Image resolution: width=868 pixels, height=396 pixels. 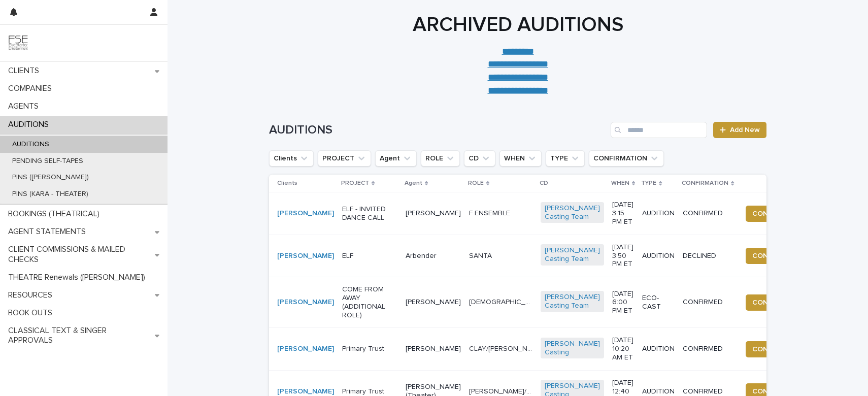 I want to click on p: Arbender, so click(x=433, y=256).